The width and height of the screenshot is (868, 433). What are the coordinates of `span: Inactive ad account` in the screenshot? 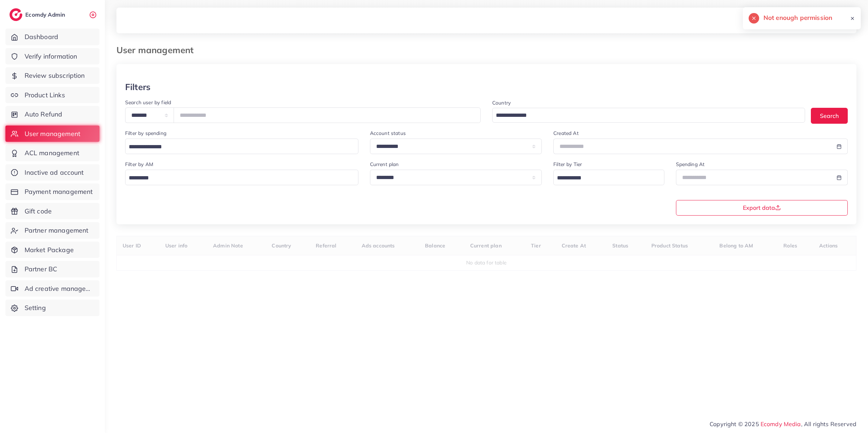 It's located at (55, 172).